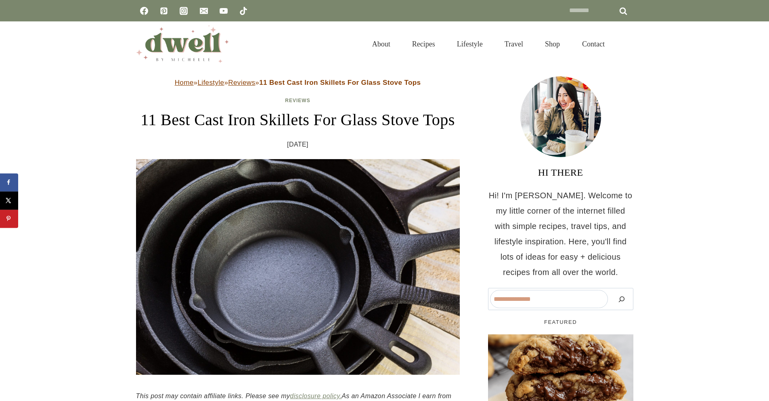  What do you see at coordinates (340, 82) in the screenshot?
I see `strong: 11 Best Cast Iron Skillets For Glass Stove Tops` at bounding box center [340, 82].